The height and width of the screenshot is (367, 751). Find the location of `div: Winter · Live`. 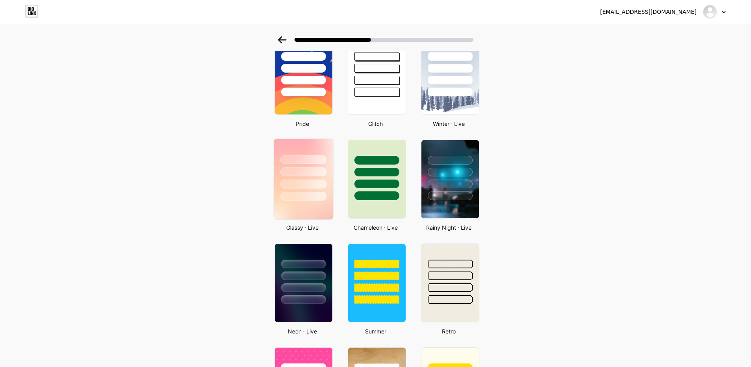

div: Winter · Live is located at coordinates (449, 123).